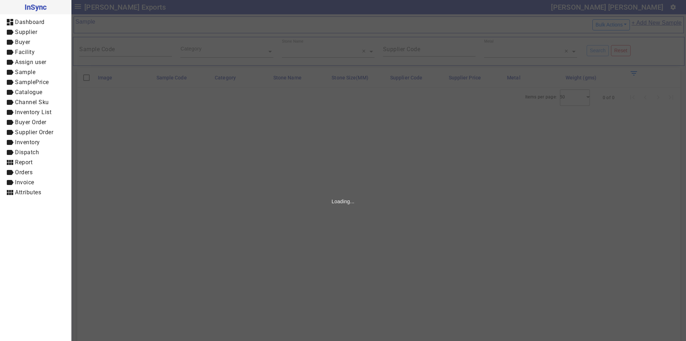 This screenshot has height=341, width=686. I want to click on mat-icon: dashboard, so click(10, 22).